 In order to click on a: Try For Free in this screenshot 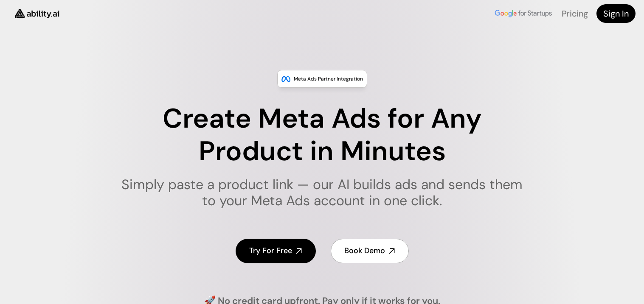, I will do `click(275, 251)`.